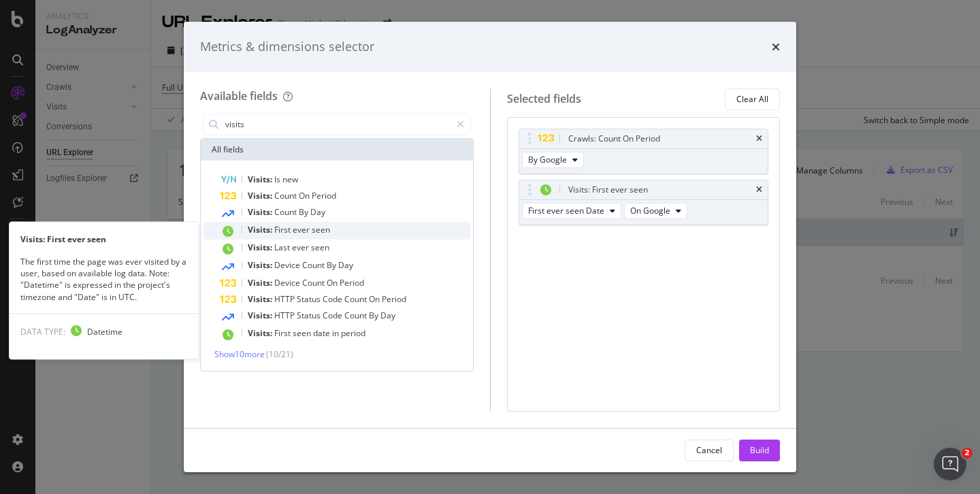  I want to click on div: Customer Support says…, so click(136, 137).